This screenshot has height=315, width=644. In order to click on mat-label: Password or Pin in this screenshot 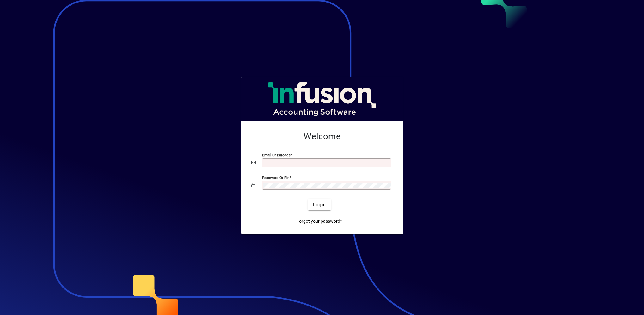, I will do `click(276, 178)`.